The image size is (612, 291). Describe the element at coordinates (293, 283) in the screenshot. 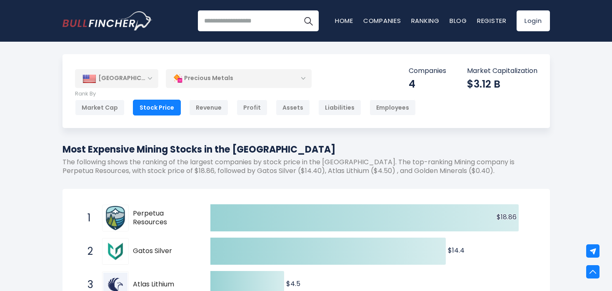

I see `text: $4.5` at that location.